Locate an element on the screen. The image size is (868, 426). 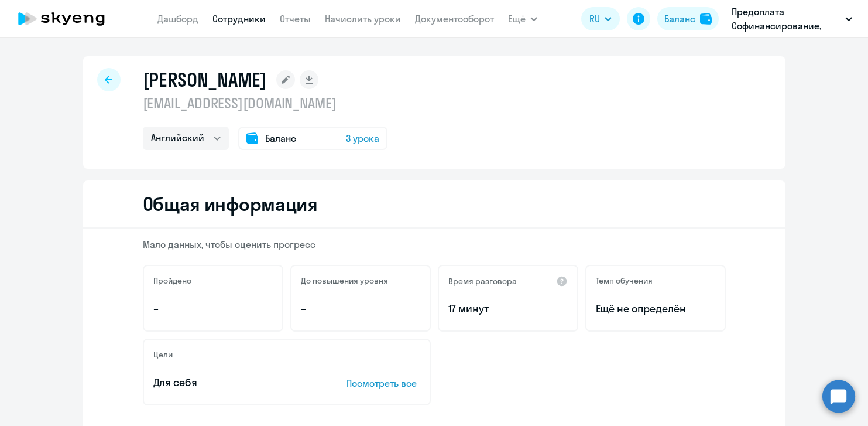
h2: Общая информация is located at coordinates (230, 204).